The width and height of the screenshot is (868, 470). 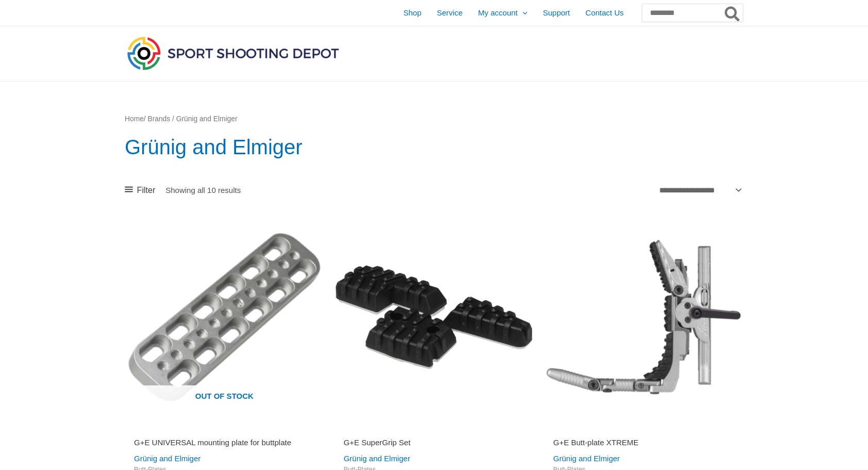 What do you see at coordinates (146, 191) in the screenshot?
I see `span: Filter` at bounding box center [146, 191].